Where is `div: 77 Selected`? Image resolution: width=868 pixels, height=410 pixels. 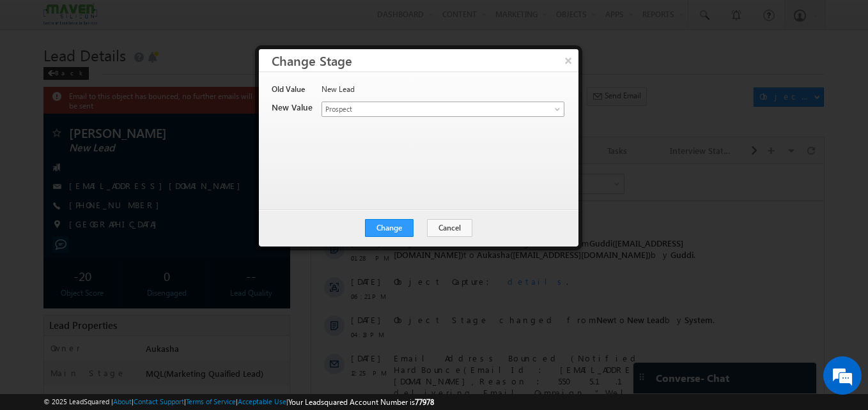
div: 77 Selected is located at coordinates (85, 20).